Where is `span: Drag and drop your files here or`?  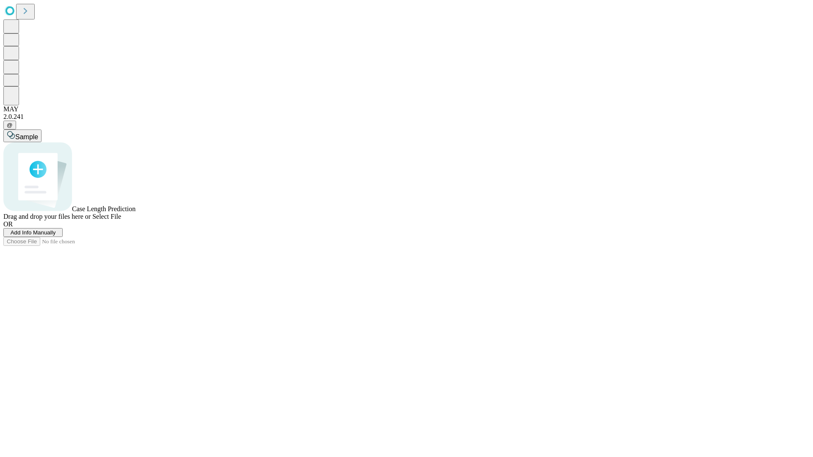 span: Drag and drop your files here or is located at coordinates (47, 216).